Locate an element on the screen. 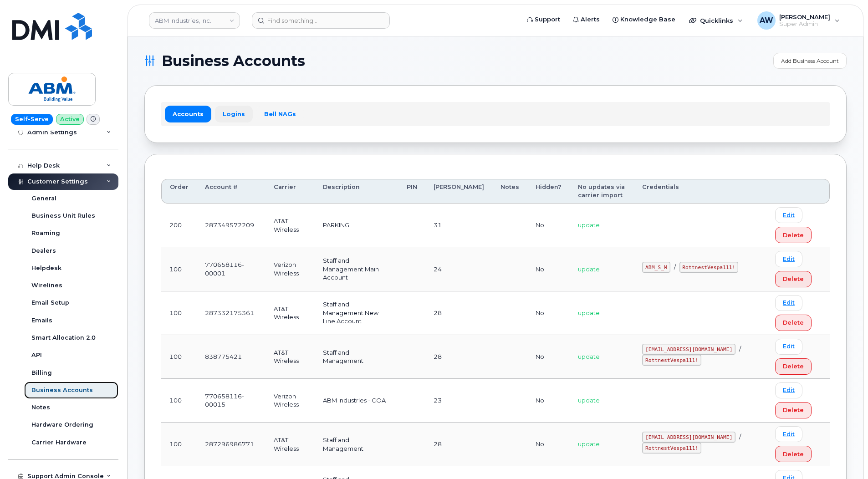 This screenshot has width=868, height=479. th: Order is located at coordinates (179, 192).